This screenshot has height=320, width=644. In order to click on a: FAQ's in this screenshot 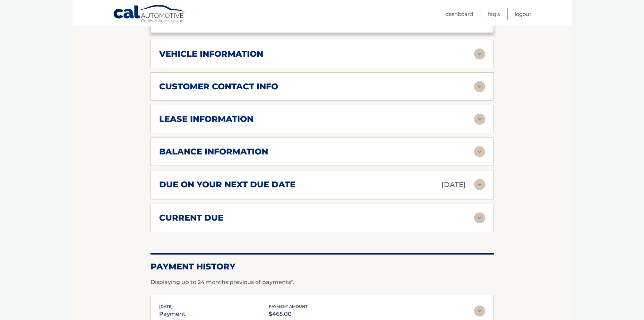, I will do `click(494, 14)`.